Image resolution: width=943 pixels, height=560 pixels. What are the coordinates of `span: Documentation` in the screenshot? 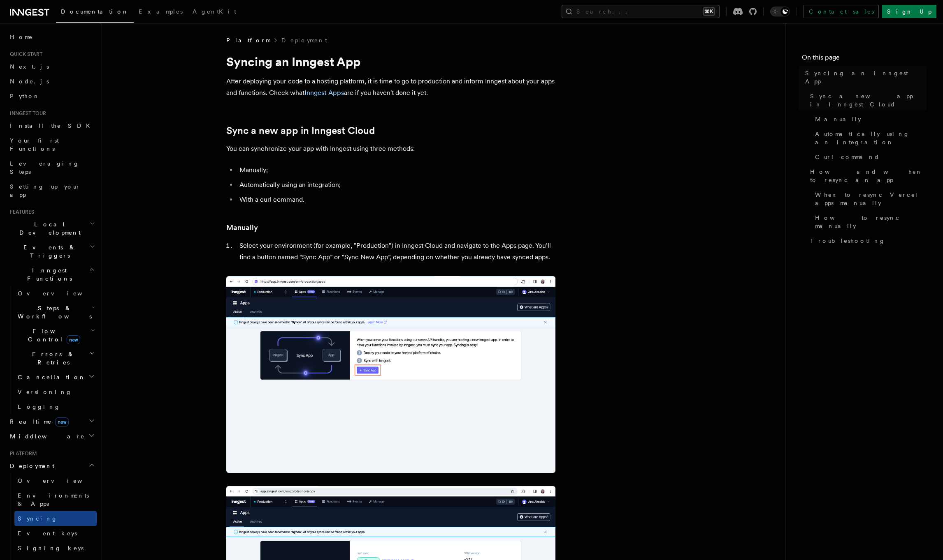 It's located at (95, 11).